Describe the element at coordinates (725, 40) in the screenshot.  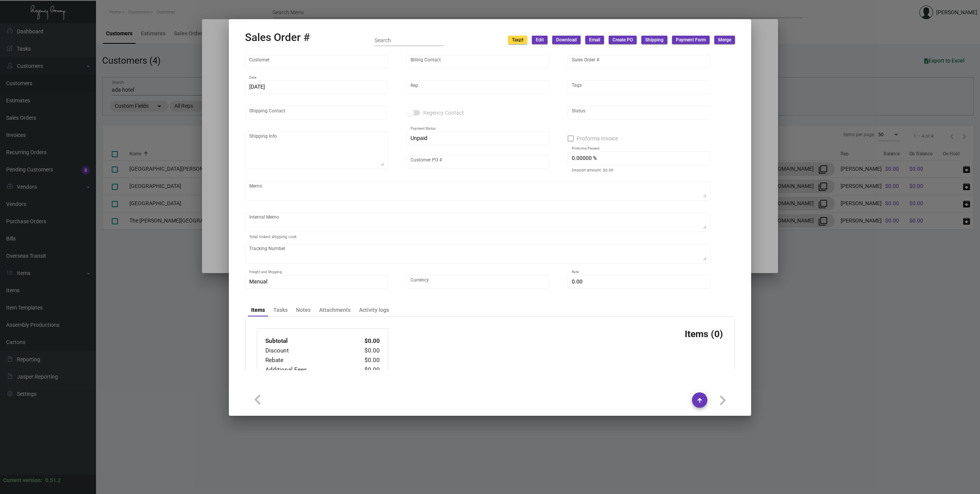
I see `span: Merge` at that location.